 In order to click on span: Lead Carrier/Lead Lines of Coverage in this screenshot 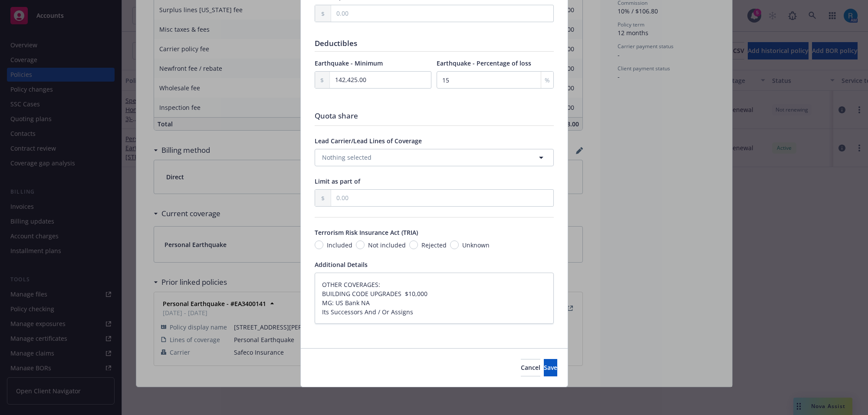, I will do `click(368, 140)`.